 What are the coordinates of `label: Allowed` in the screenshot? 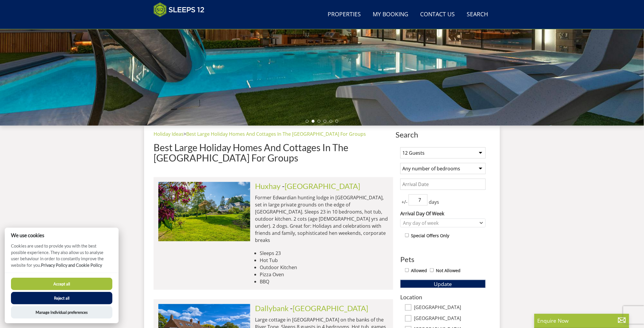 It's located at (419, 271).